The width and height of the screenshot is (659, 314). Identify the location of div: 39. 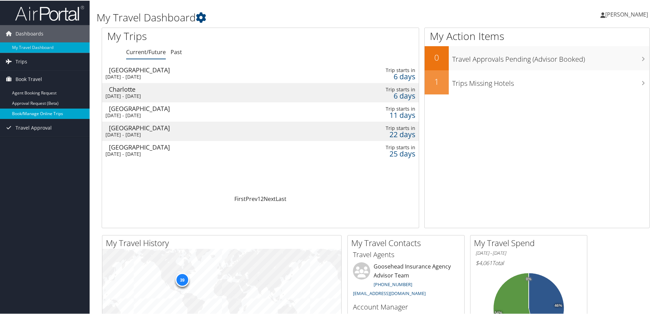
(182, 279).